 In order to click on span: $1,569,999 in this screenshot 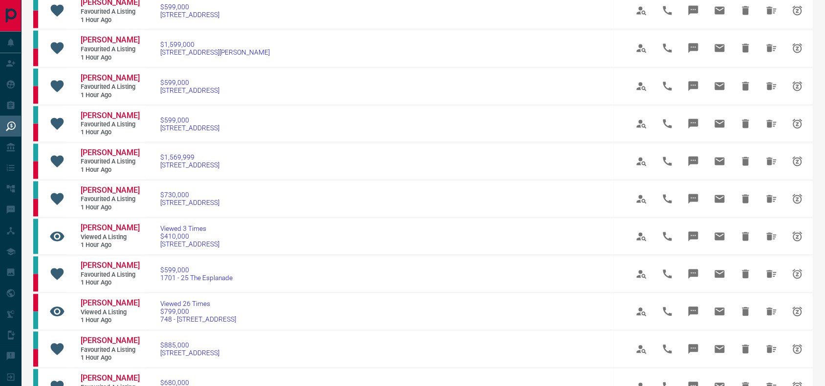, I will do `click(190, 158)`.